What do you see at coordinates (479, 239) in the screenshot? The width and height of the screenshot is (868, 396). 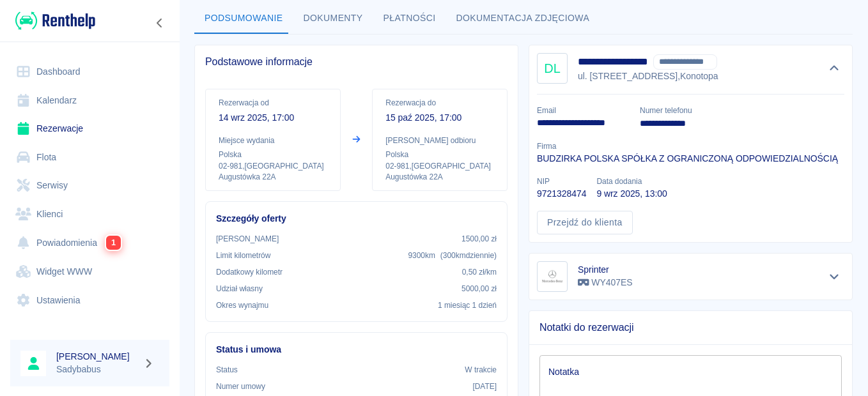 I see `p: 1500,00 zł` at bounding box center [479, 239].